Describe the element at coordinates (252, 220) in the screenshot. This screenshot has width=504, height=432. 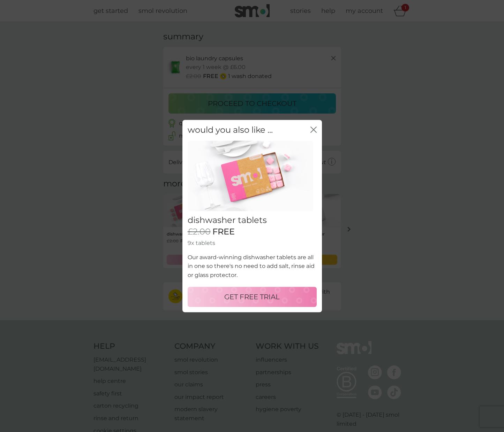
I see `h2: dishwasher tablets` at that location.